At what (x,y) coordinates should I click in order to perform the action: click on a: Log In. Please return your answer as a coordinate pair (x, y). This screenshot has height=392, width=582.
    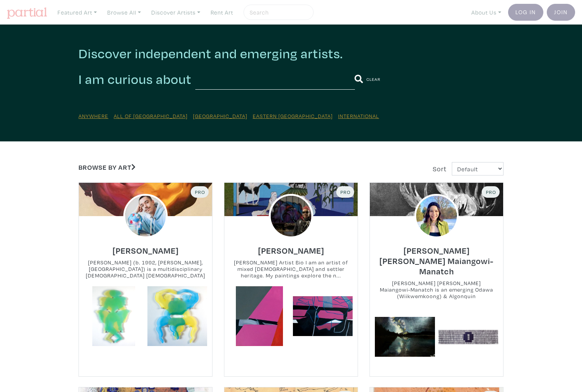
    Looking at the image, I should click on (526, 12).